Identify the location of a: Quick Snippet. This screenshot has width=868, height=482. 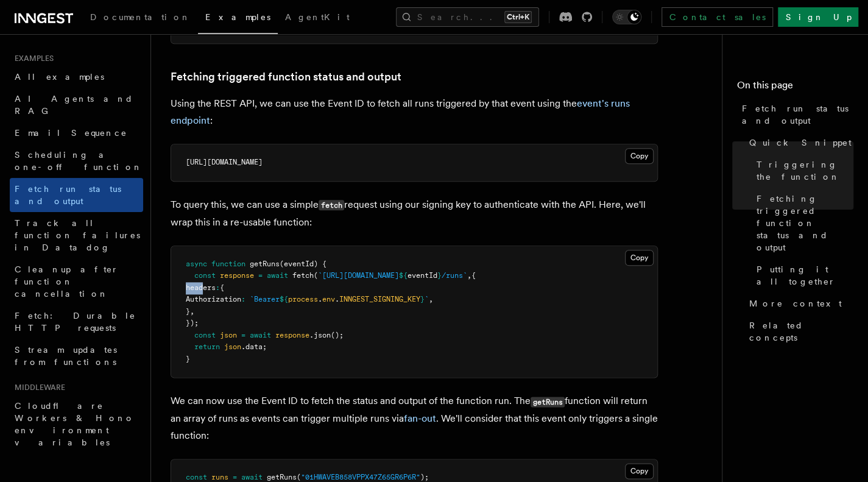
(798, 142).